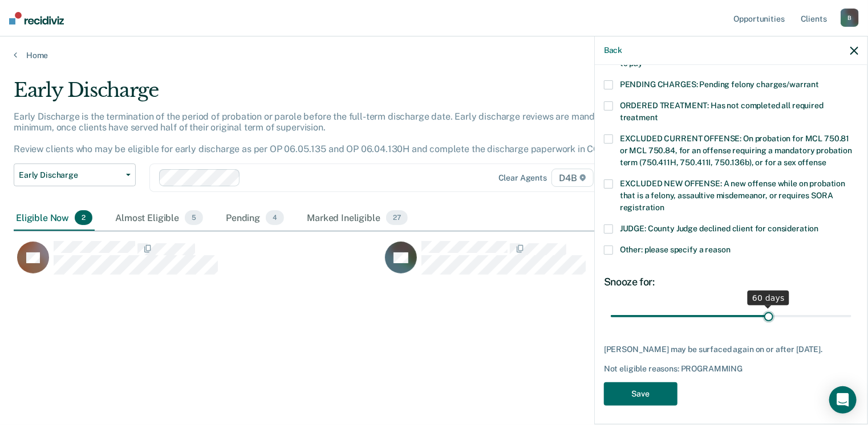  Describe the element at coordinates (719, 85) in the screenshot. I see `span: PENDING CHARGES: Pending felony charges/warrant` at that location.